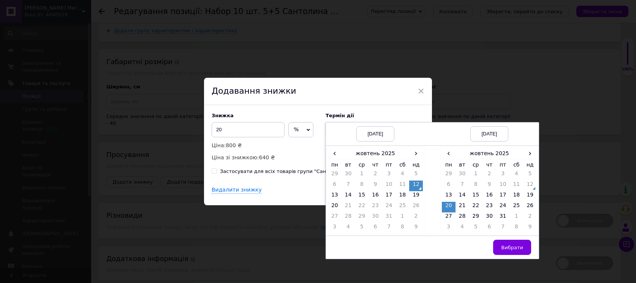 The width and height of the screenshot is (636, 283). Describe the element at coordinates (362, 165) in the screenshot. I see `th: ср` at that location.